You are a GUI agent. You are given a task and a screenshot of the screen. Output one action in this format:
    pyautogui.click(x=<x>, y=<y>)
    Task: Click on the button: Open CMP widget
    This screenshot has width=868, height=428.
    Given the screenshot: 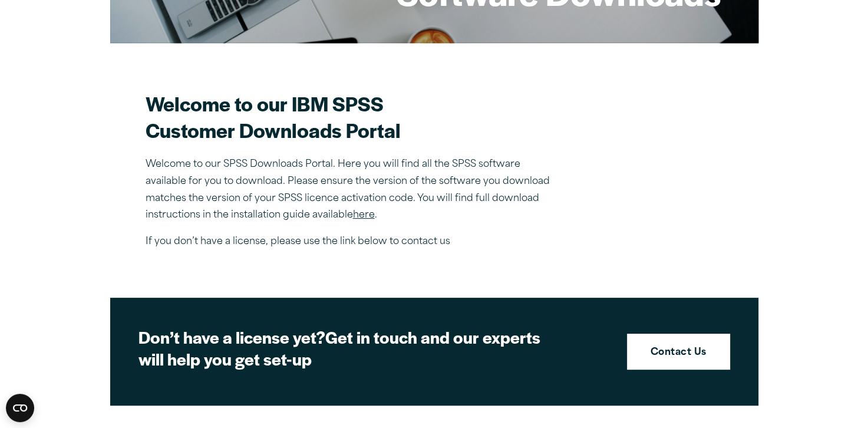 What is the action you would take?
    pyautogui.click(x=20, y=408)
    